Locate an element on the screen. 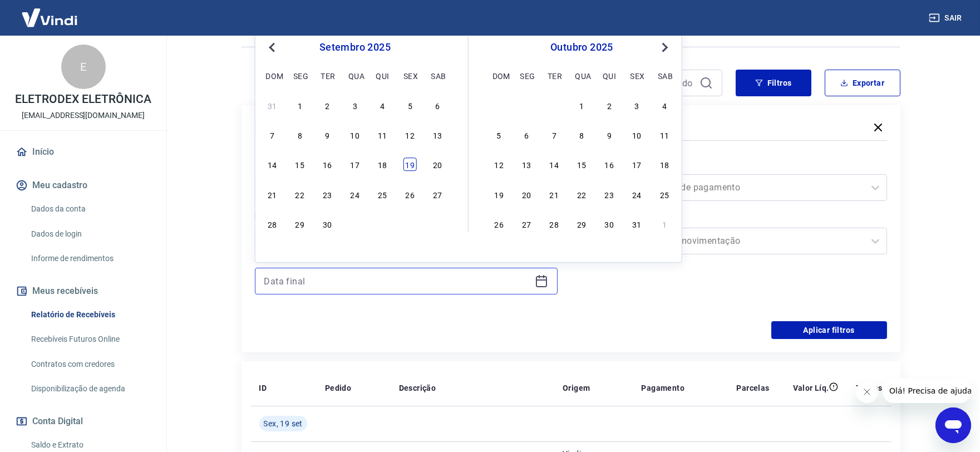 The image size is (980, 452). div: Choose quinta-feira, 9 de outubro de 2025 is located at coordinates (610, 135).